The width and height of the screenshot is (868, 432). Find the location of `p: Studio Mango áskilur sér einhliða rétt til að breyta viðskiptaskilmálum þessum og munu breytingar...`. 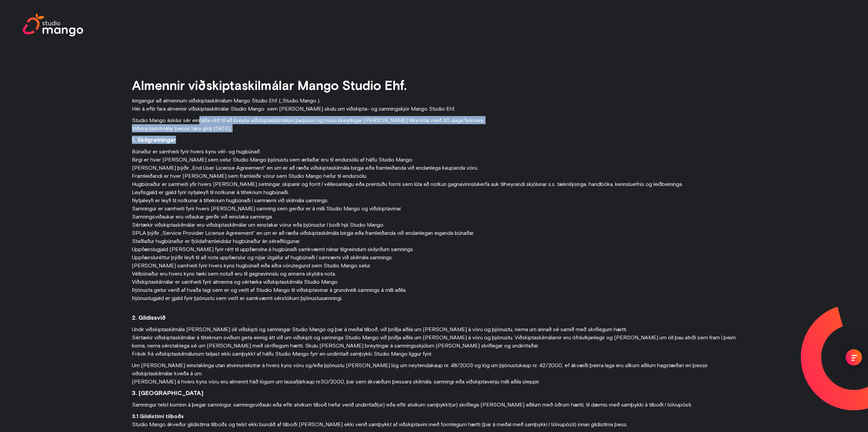

p: Studio Mango áskilur sér einhliða rétt til að breyta viðskiptaskilmálum þessum og munu breytingar... is located at coordinates (434, 124).